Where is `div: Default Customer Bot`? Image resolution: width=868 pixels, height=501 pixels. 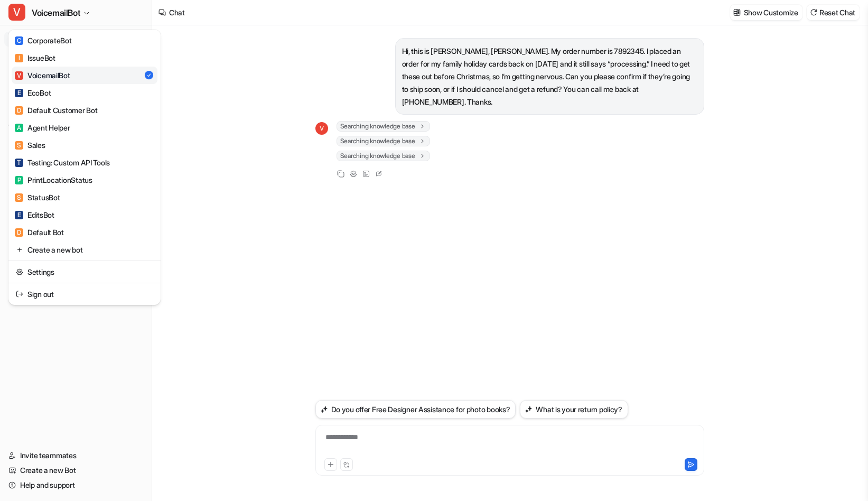 div: Default Customer Bot is located at coordinates (56, 110).